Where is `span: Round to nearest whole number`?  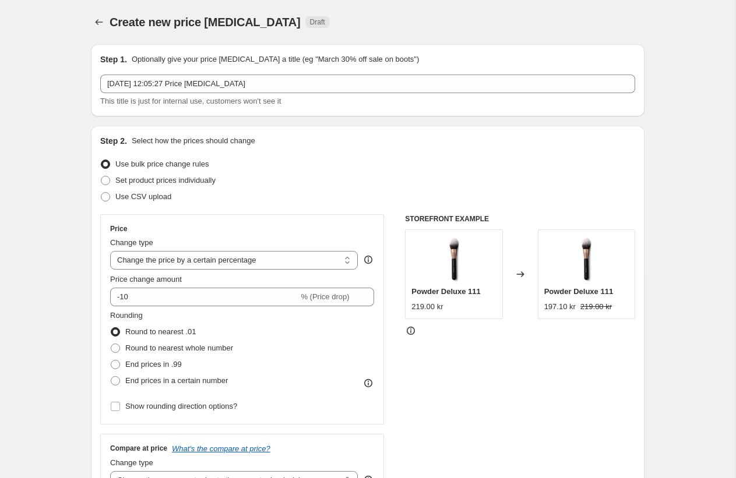
span: Round to nearest whole number is located at coordinates (179, 348).